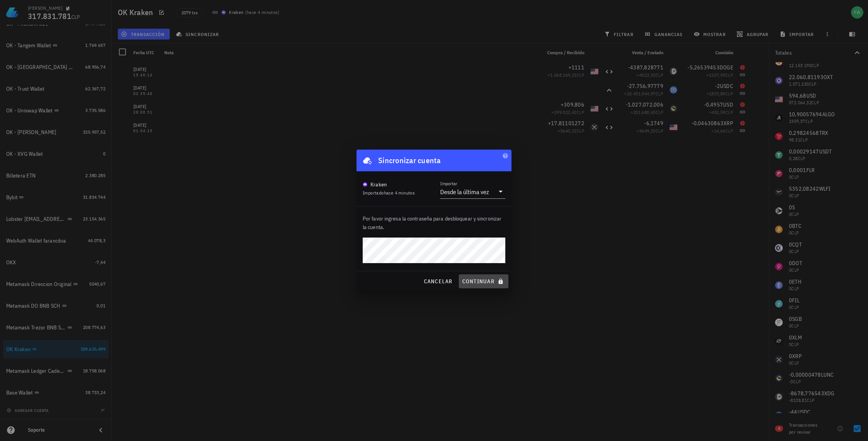 This screenshot has height=441, width=868. What do you see at coordinates (379, 184) in the screenshot?
I see `div: Kraken` at bounding box center [379, 184].